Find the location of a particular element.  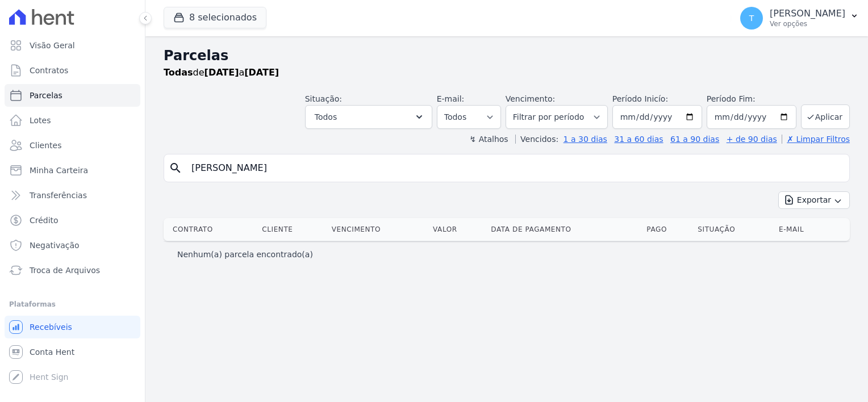

a: Conta Hent is located at coordinates (72, 352).